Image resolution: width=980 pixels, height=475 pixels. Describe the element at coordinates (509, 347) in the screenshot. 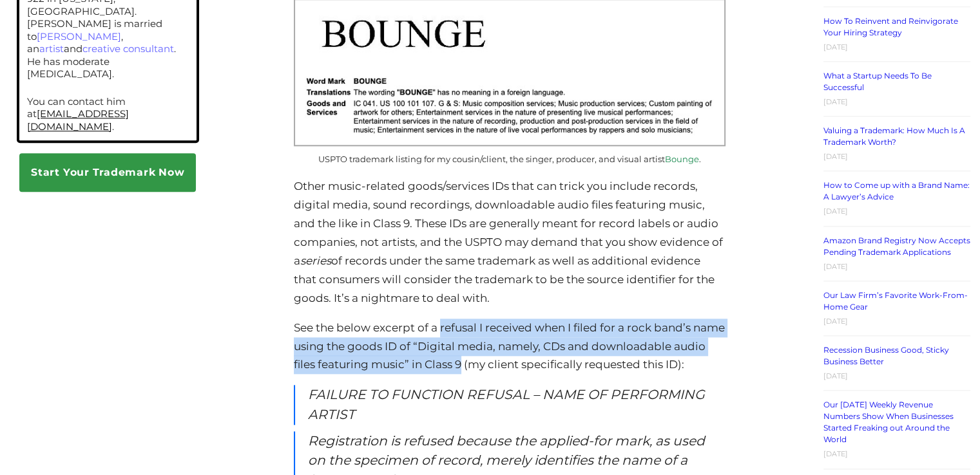

I see `p: See the below excerpt of a refusal I received when I filed for a rock band’s name using the goods...` at that location.